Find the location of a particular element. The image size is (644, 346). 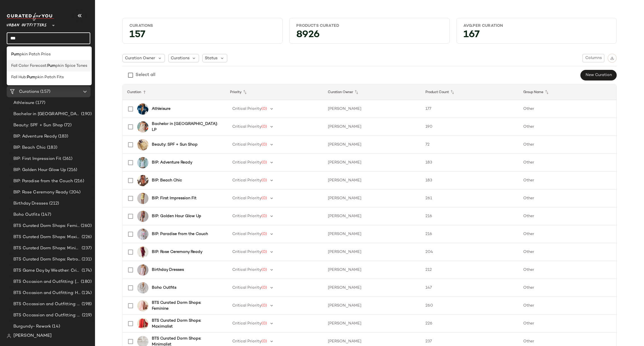

td: 261 is located at coordinates (470, 198).